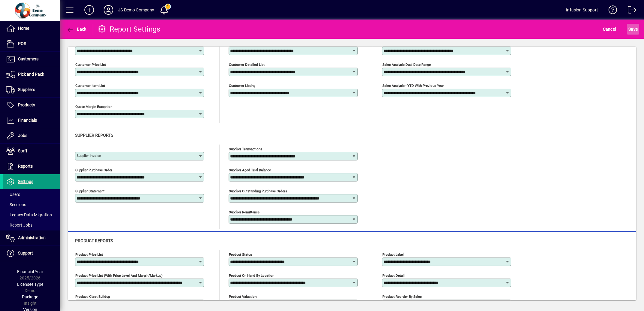 The height and width of the screenshot is (311, 644). Describe the element at coordinates (26, 105) in the screenshot. I see `span: Products` at that location.